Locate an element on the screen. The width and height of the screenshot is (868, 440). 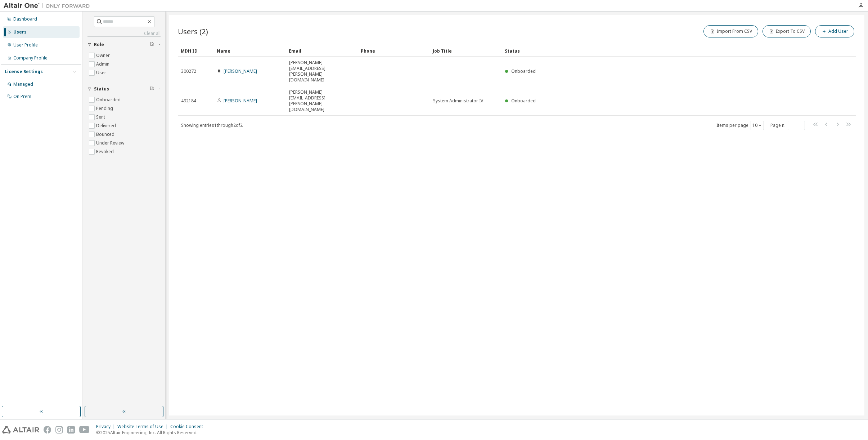
label: Onboarded is located at coordinates (109, 100).